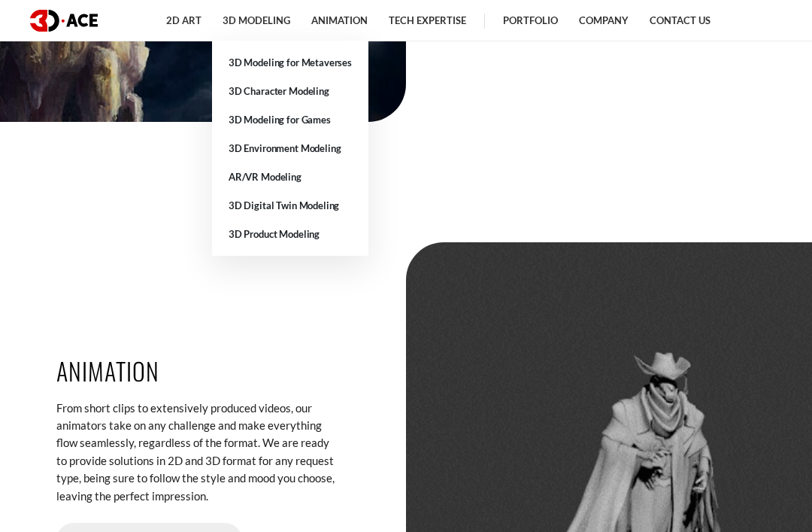 This screenshot has height=532, width=812. What do you see at coordinates (196, 370) in the screenshot?
I see `h3: Animation` at bounding box center [196, 370].